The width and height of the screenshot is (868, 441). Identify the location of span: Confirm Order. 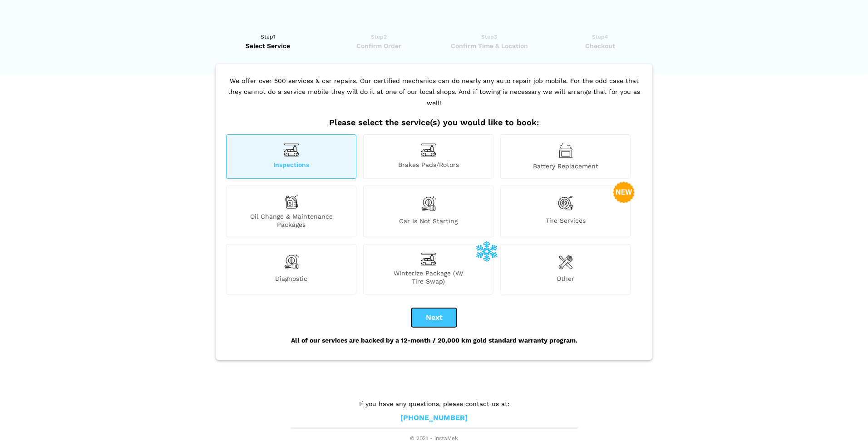
(378, 46).